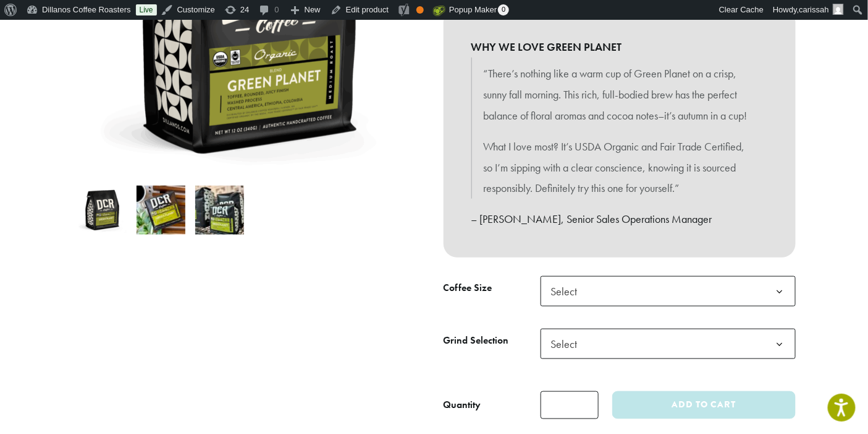  I want to click on label: Grind Selection, so click(492, 340).